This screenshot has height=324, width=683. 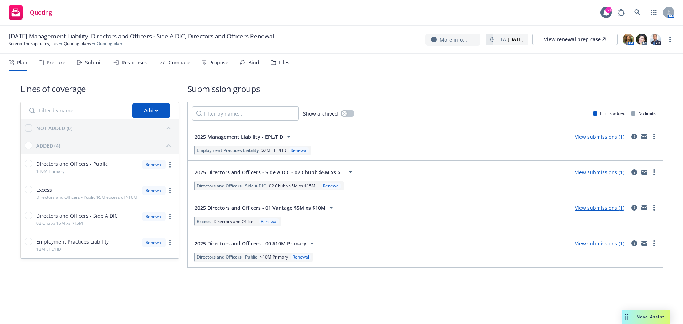 I want to click on a: Search, so click(x=637, y=12).